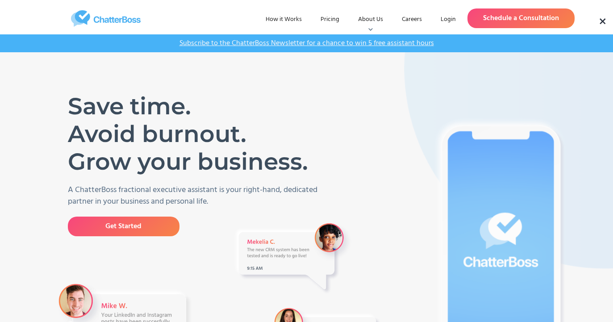  I want to click on a: How it Works, so click(284, 20).